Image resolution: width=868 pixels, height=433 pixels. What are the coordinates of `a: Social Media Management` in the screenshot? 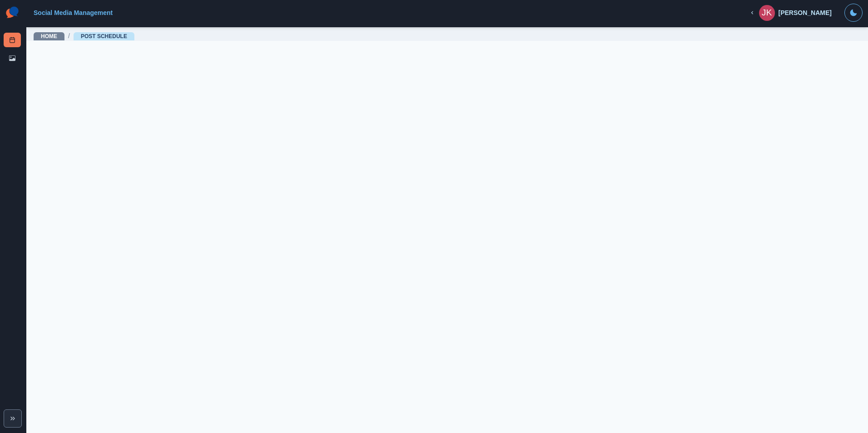 It's located at (73, 13).